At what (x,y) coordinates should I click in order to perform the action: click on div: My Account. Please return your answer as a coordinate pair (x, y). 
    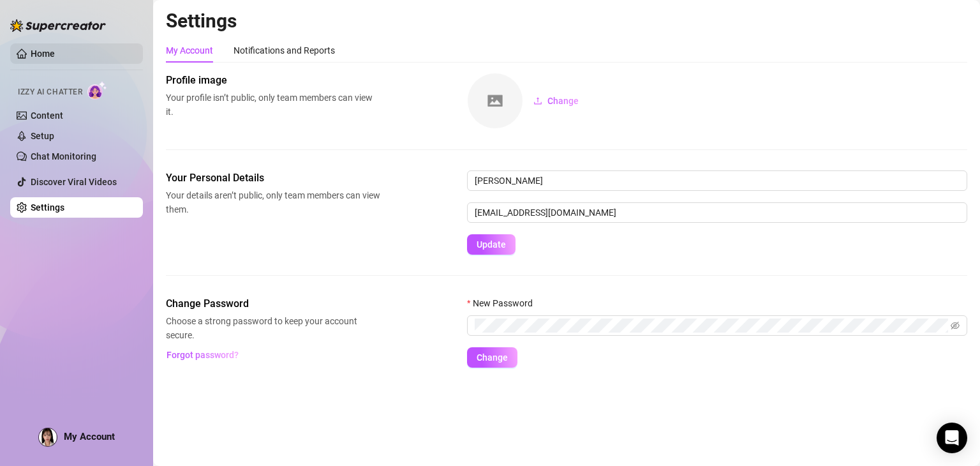
    Looking at the image, I should click on (189, 50).